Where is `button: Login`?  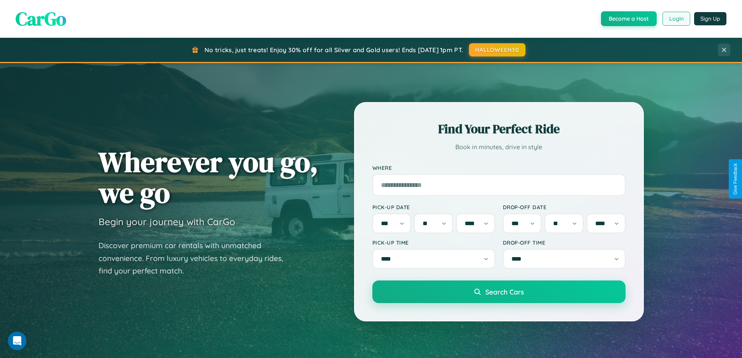
button: Login is located at coordinates (676, 19).